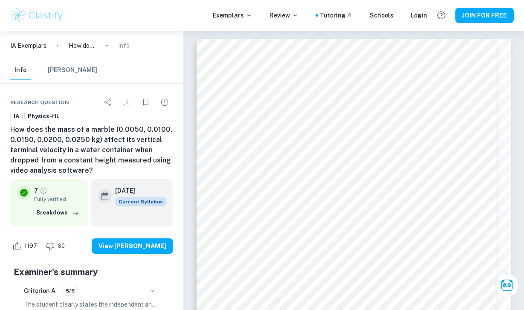 The width and height of the screenshot is (524, 310). I want to click on a: Schools, so click(382, 15).